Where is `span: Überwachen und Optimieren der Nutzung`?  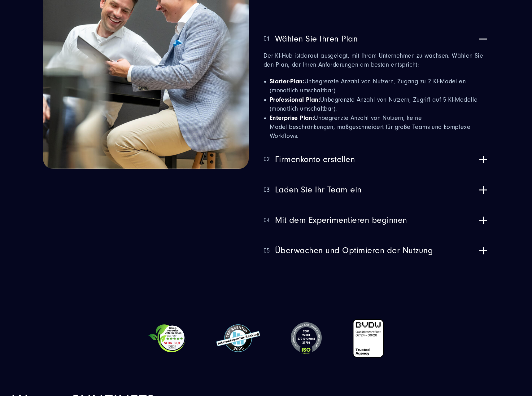
span: Überwachen und Optimieren der Nutzung is located at coordinates (354, 251).